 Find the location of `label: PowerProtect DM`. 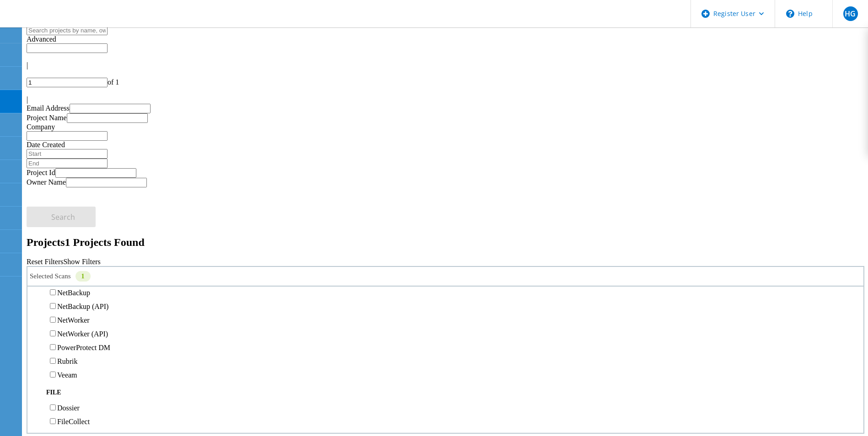

label: PowerProtect DM is located at coordinates (83, 347).